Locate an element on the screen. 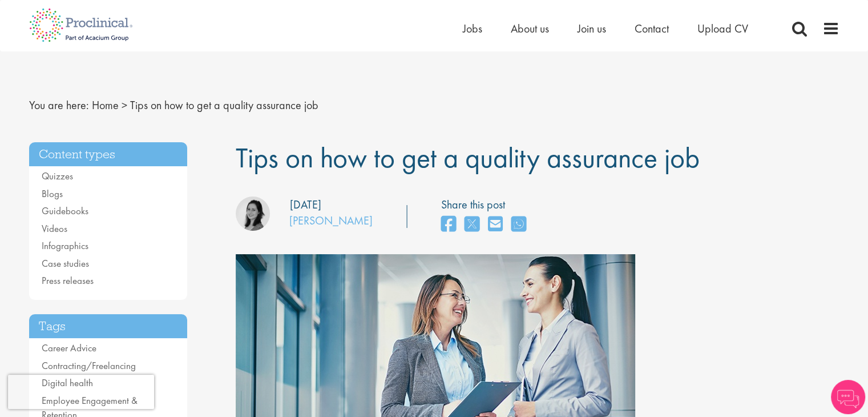 Image resolution: width=868 pixels, height=417 pixels. a: Guidebooks is located at coordinates (65, 211).